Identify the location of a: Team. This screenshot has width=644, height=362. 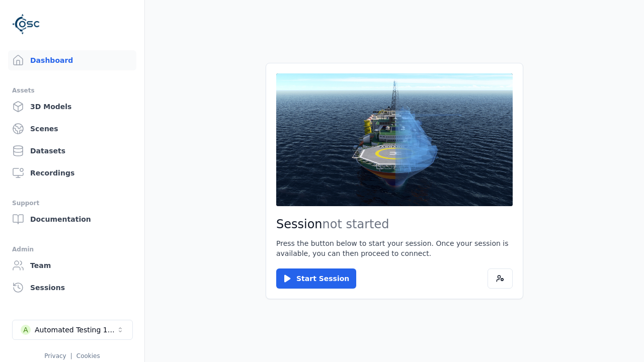
(72, 265).